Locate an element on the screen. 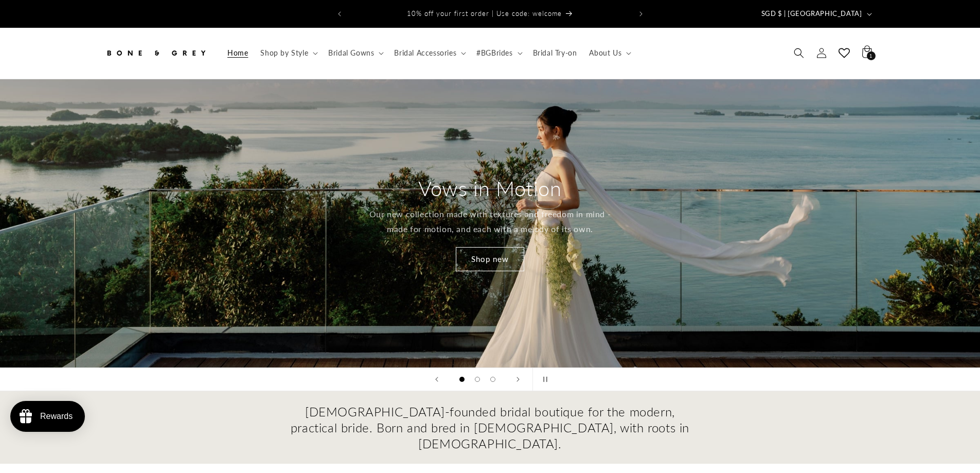 The height and width of the screenshot is (473, 980). span: Bridal Try-on is located at coordinates (555, 53).